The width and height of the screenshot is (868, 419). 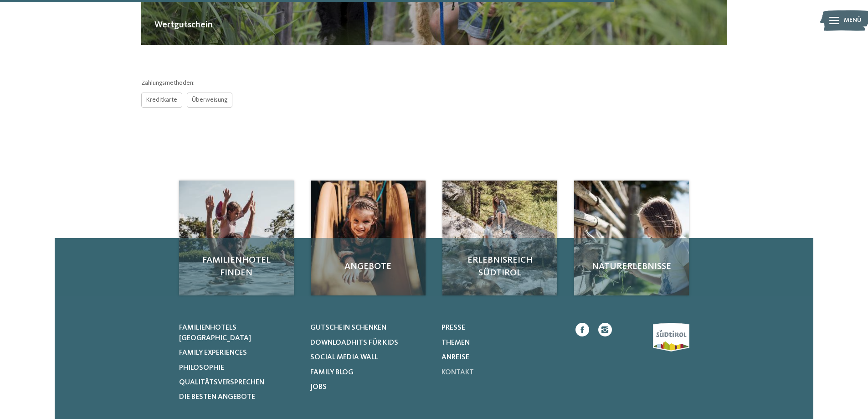 What do you see at coordinates (239, 382) in the screenshot?
I see `a: Qualitätsversprechen` at bounding box center [239, 382].